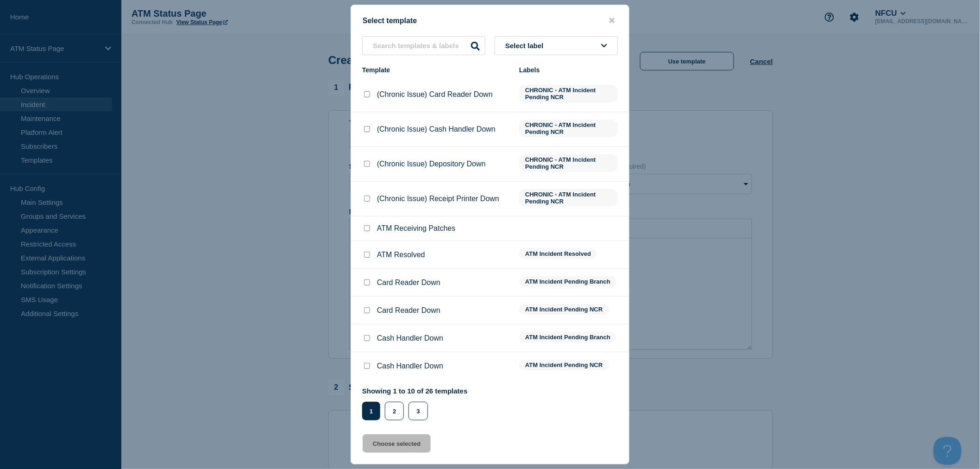  Describe the element at coordinates (526, 46) in the screenshot. I see `span: Select label` at that location.